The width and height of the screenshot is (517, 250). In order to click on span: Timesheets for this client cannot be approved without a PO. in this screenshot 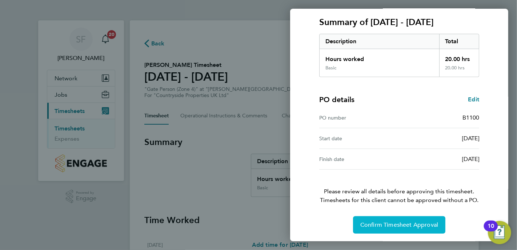, I will do `click(399, 200)`.